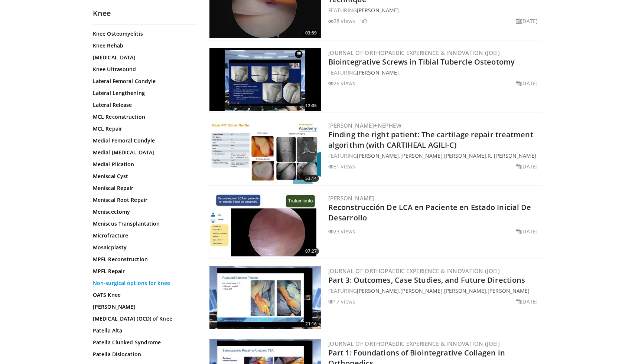  What do you see at coordinates (363, 20) in the screenshot?
I see `li: 1` at bounding box center [363, 20].